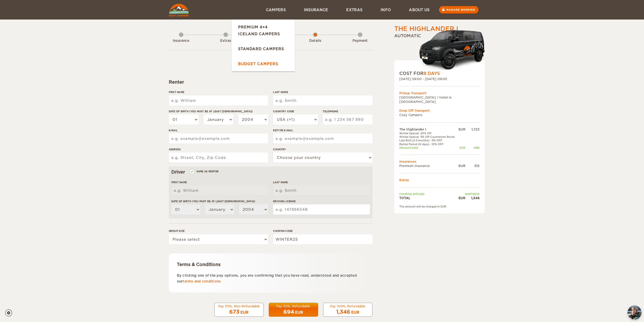 The image size is (644, 322). I want to click on button: Pay 100%, Refundable 1,346 EUR, so click(348, 310).